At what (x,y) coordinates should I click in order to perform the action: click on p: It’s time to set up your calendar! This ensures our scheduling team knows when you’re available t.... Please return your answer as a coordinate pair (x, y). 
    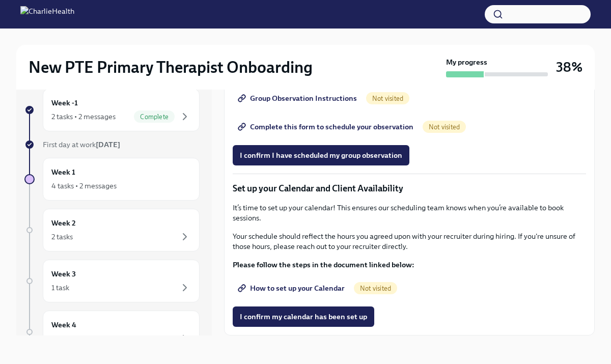
    Looking at the image, I should click on (410, 212).